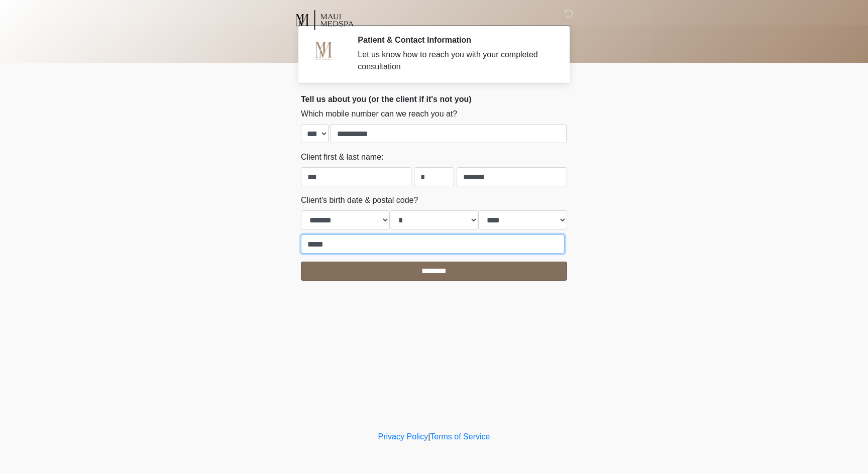 The height and width of the screenshot is (473, 868). Describe the element at coordinates (403, 436) in the screenshot. I see `a: Privacy Policy` at that location.